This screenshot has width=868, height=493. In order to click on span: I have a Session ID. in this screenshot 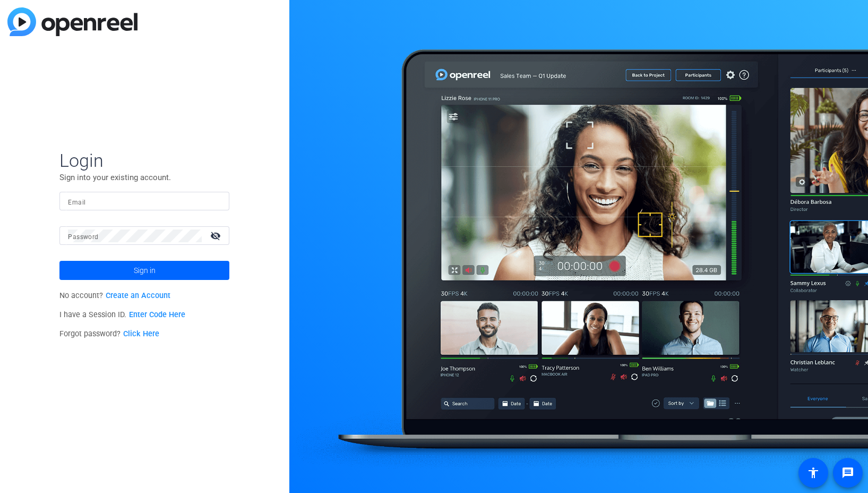, I will do `click(122, 314)`.